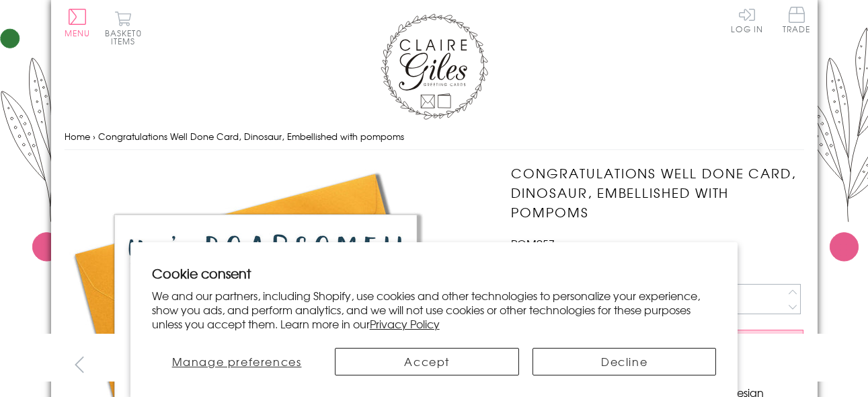  I want to click on button: Decline, so click(624, 361).